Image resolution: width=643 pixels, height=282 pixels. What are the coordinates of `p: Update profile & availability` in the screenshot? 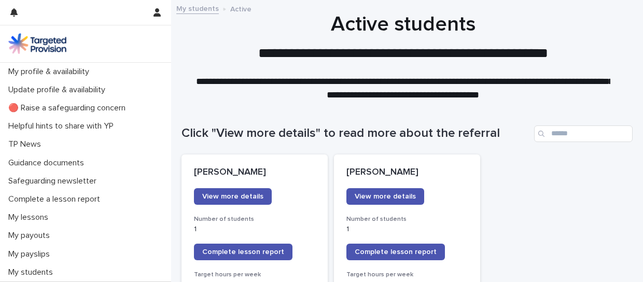 It's located at (59, 90).